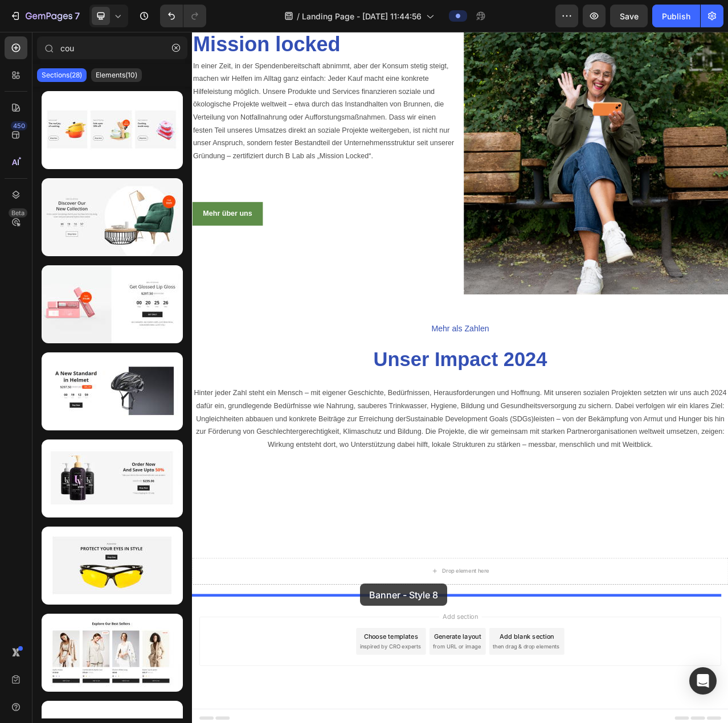 This screenshot has width=728, height=723. I want to click on div: Open Intercom Messenger, so click(703, 681).